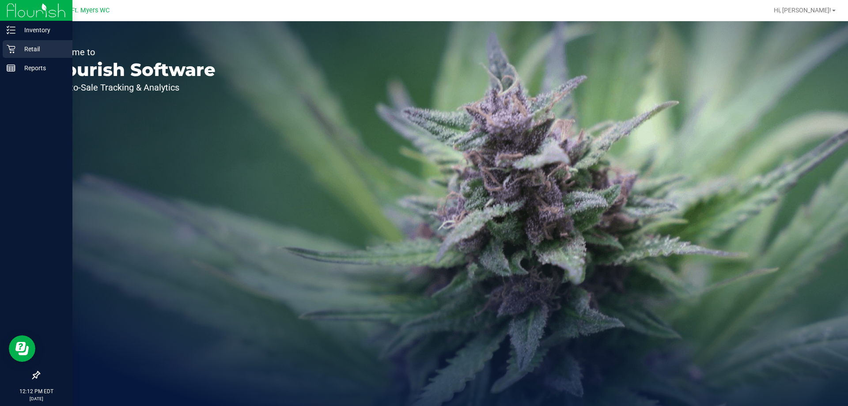  What do you see at coordinates (132, 70) in the screenshot?
I see `p: Flourish Software` at bounding box center [132, 70].